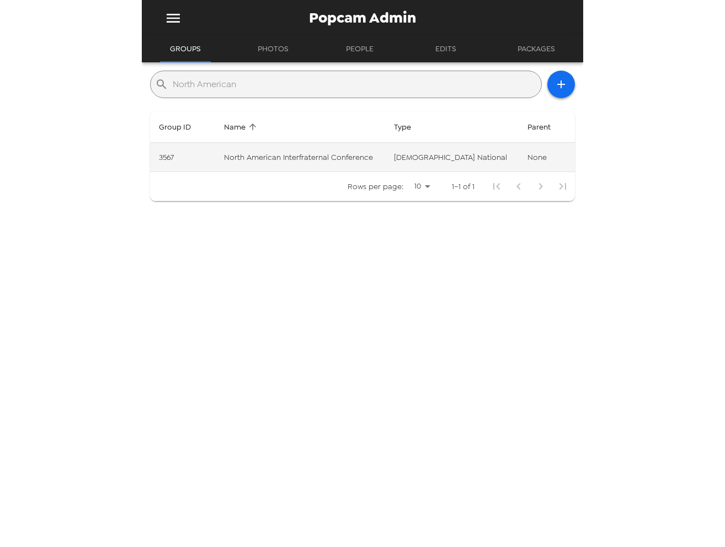 The width and height of the screenshot is (725, 547). Describe the element at coordinates (375, 186) in the screenshot. I see `p: Rows per page:` at that location.